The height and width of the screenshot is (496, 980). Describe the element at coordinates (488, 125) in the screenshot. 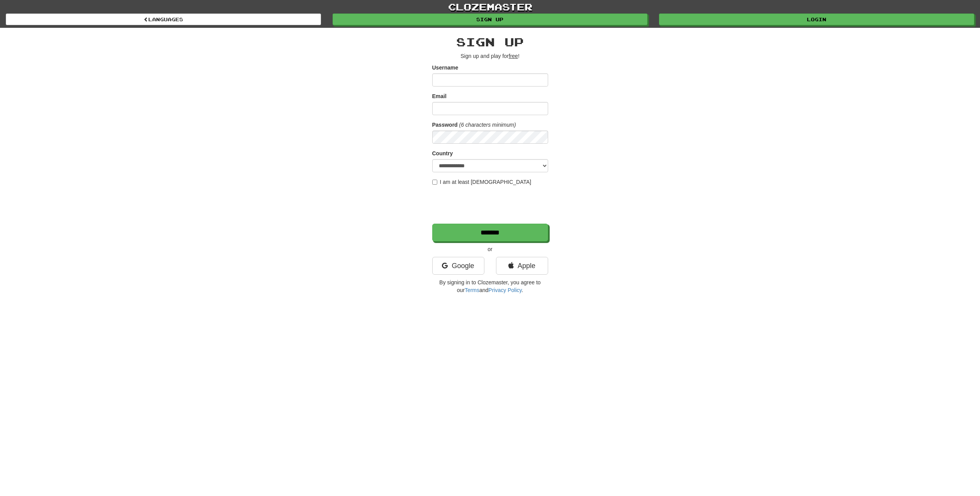

I see `em: (6 characters minimum)` at that location.